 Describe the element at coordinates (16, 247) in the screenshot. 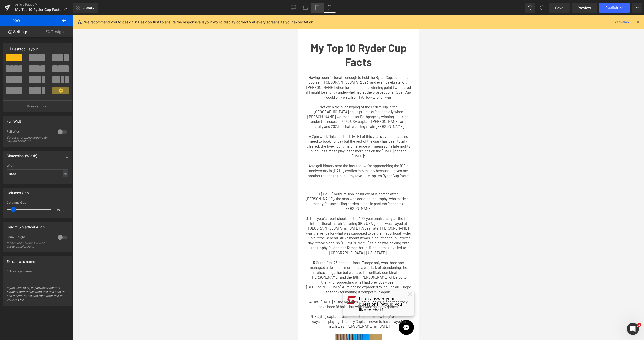

I see `strong: 3.` at that location.